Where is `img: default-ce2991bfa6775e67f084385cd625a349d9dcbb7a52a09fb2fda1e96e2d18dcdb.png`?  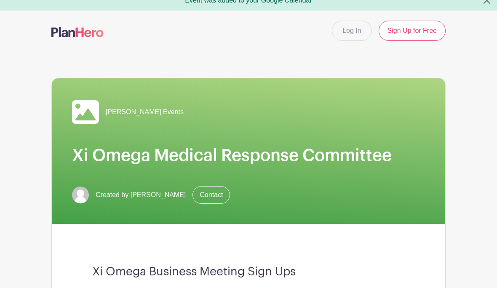 img: default-ce2991bfa6775e67f084385cd625a349d9dcbb7a52a09fb2fda1e96e2d18dcdb.png is located at coordinates (81, 195).